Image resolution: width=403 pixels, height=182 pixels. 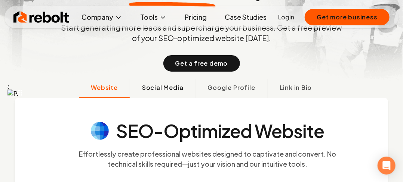 What do you see at coordinates (195, 17) in the screenshot?
I see `a: Pricing` at bounding box center [195, 17].